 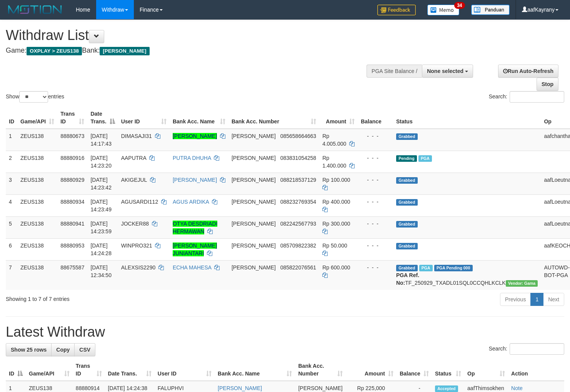 I want to click on span: 88880673, so click(x=72, y=136).